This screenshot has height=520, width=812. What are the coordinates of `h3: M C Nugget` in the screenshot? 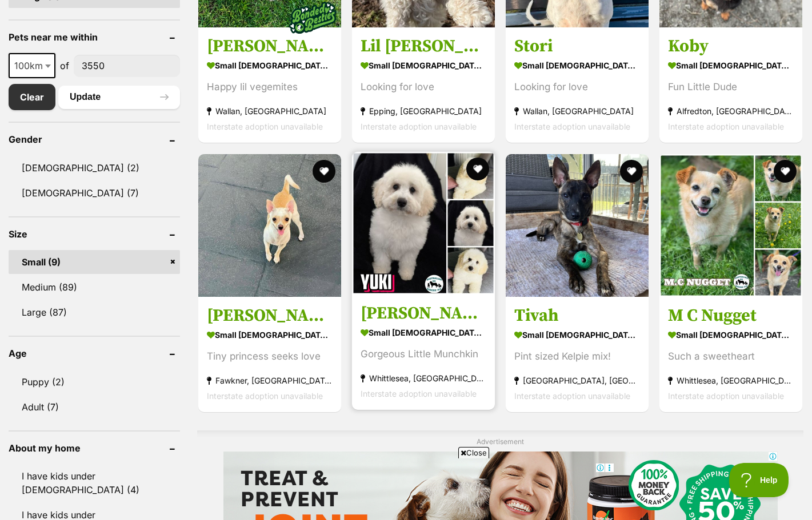 It's located at (730, 316).